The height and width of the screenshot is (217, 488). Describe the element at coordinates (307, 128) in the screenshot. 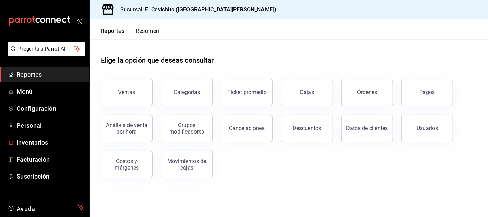

I see `div: Descuentos` at that location.